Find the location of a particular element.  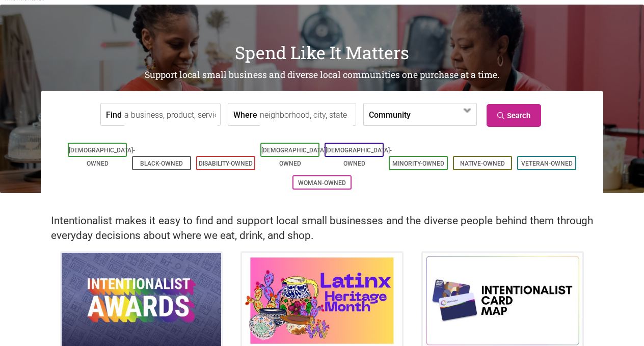

a: Disability-Owned is located at coordinates (226, 164).